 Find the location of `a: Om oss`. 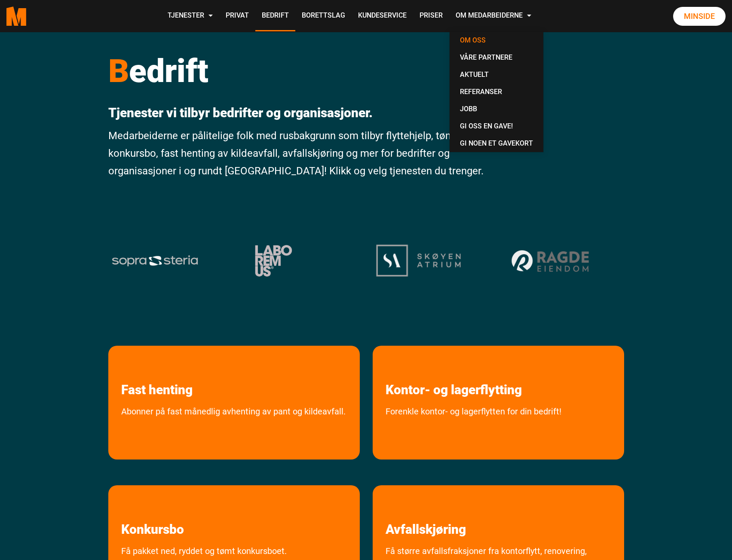

a: Om oss is located at coordinates (497, 40).